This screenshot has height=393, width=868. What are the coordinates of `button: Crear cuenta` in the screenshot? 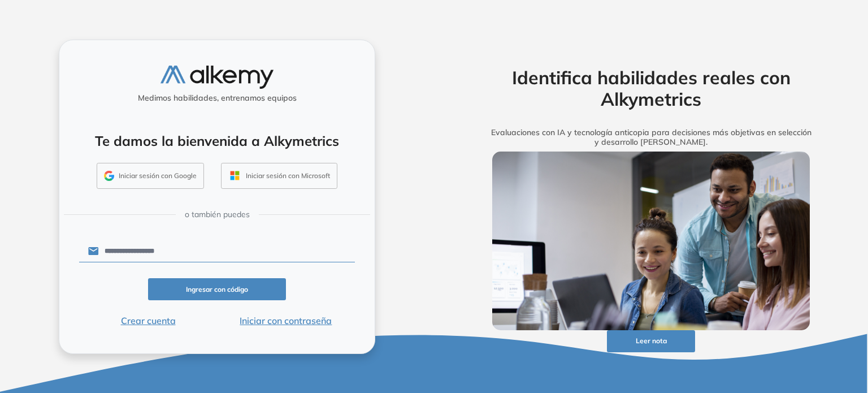 It's located at (148, 320).